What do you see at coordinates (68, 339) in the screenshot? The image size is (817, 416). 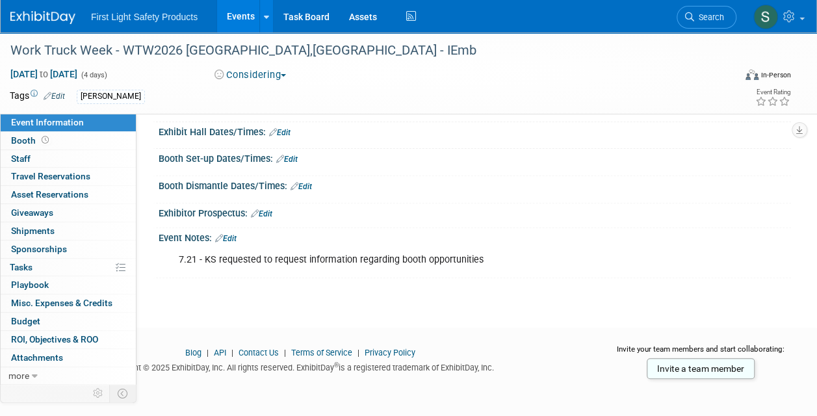 I see `a: ROI, Objectives & ROO` at bounding box center [68, 339].